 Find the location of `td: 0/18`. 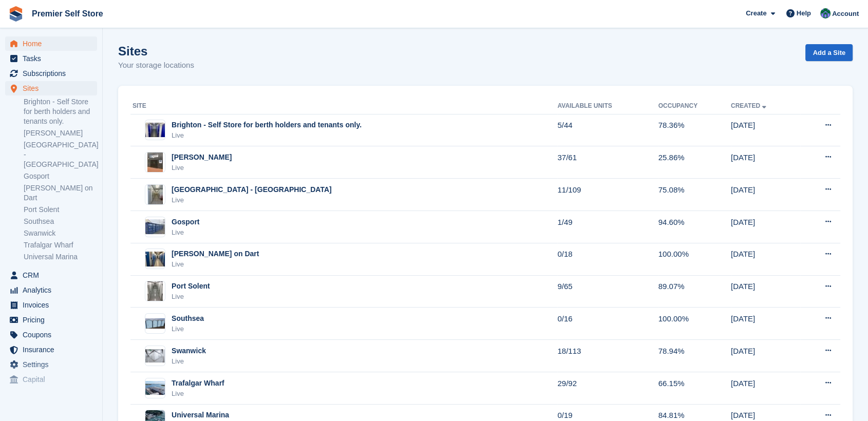

td: 0/18 is located at coordinates (607, 259).